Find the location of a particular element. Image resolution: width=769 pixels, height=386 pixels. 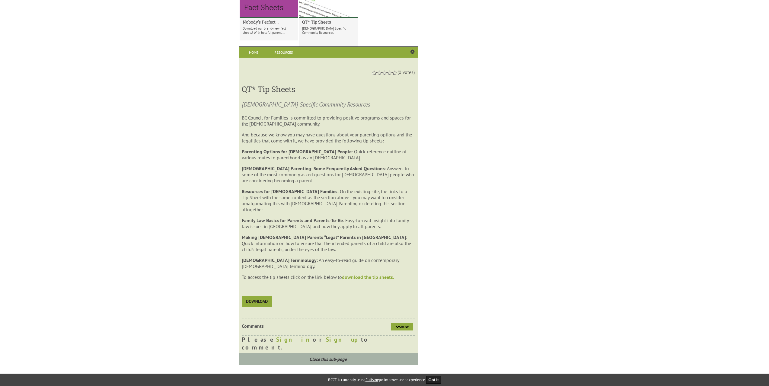

a: Close this sub-page is located at coordinates (328, 359).